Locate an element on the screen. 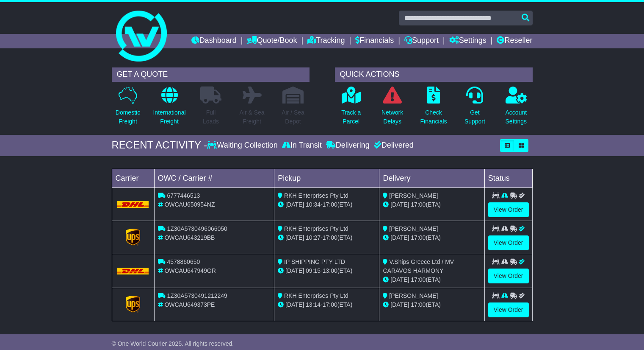 The image size is (644, 350). span: OWCAU643219BB is located at coordinates (189, 238).